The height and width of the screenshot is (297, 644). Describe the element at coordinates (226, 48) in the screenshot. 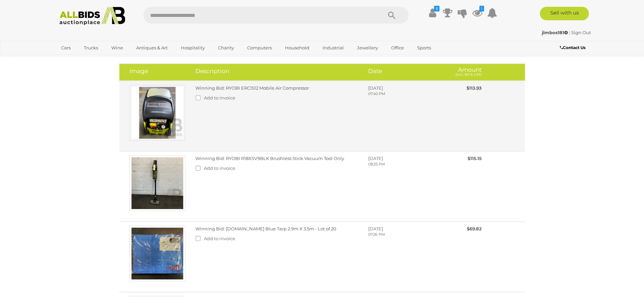

I see `a: Charity` at that location.